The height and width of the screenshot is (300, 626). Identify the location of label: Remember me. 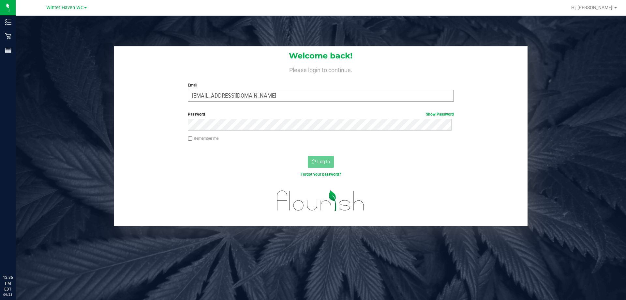
(203, 138).